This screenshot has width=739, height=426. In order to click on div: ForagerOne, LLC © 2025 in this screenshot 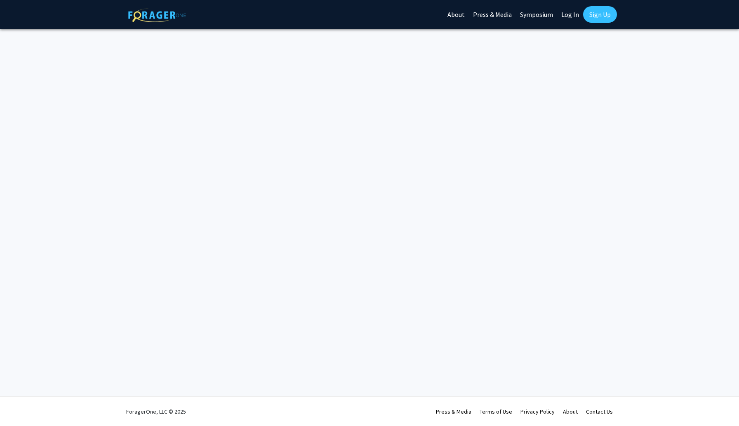, I will do `click(156, 411)`.